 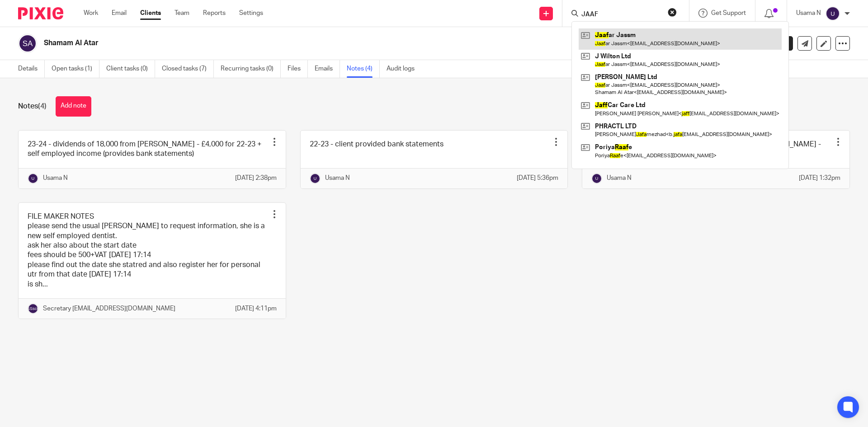 What do you see at coordinates (728, 13) in the screenshot?
I see `span: Get Support` at bounding box center [728, 13].